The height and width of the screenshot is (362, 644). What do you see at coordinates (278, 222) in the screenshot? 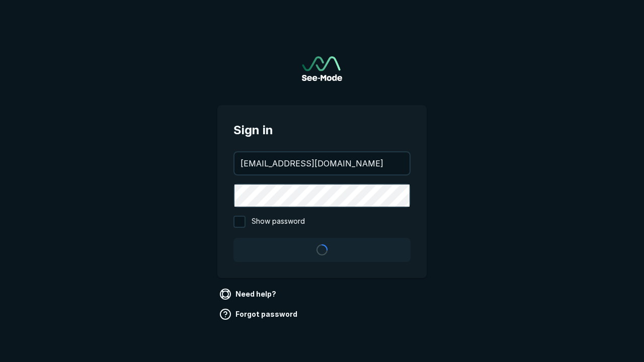
I see `span: Show password` at bounding box center [278, 222].